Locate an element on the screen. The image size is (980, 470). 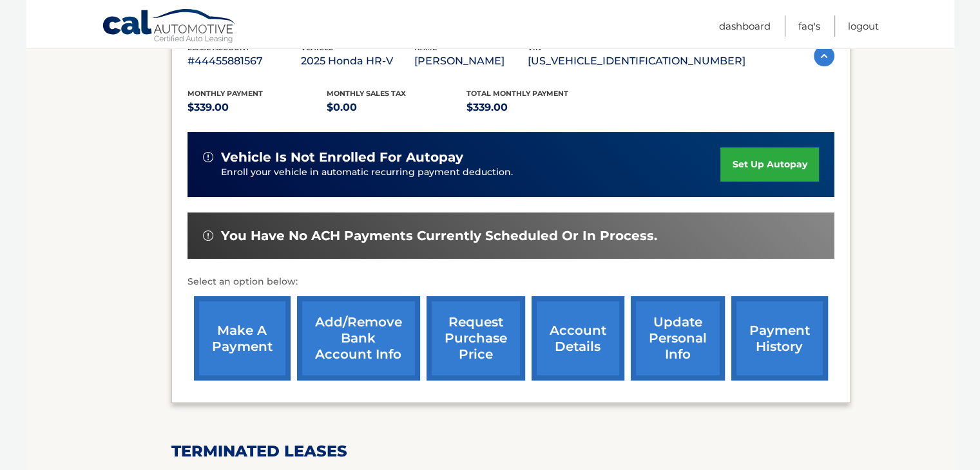
p: Enroll your vehicle in automatic recurring payment deduction. is located at coordinates (471, 173).